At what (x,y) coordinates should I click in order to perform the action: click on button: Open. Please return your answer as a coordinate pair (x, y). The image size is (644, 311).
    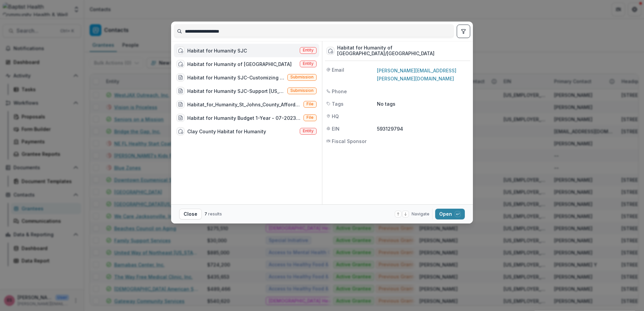
    Looking at the image, I should click on (450, 214).